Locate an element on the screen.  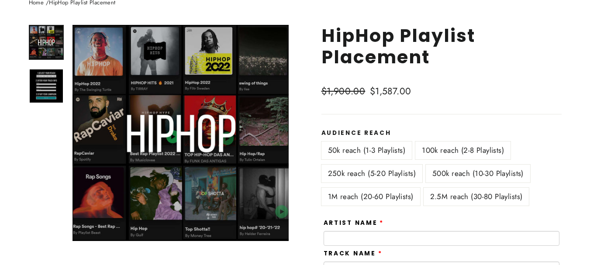
span: $1,900.00 is located at coordinates (343, 91).